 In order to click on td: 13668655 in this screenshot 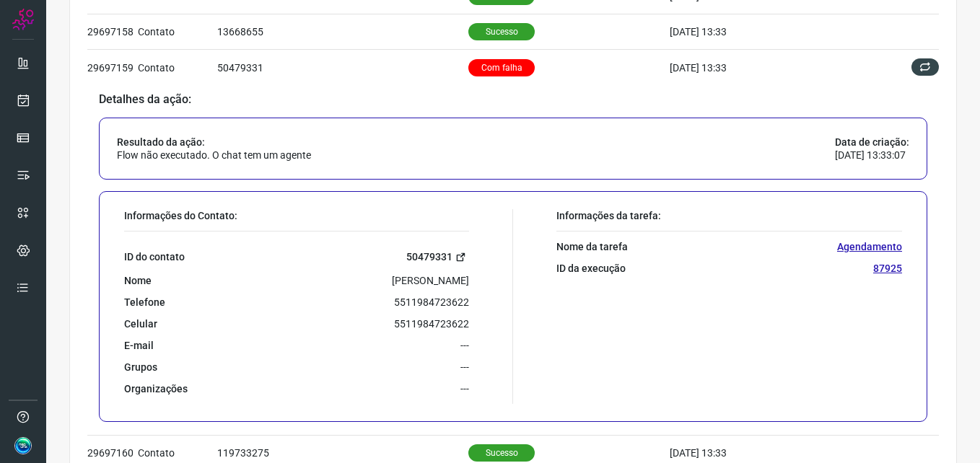, I will do `click(343, 32)`.